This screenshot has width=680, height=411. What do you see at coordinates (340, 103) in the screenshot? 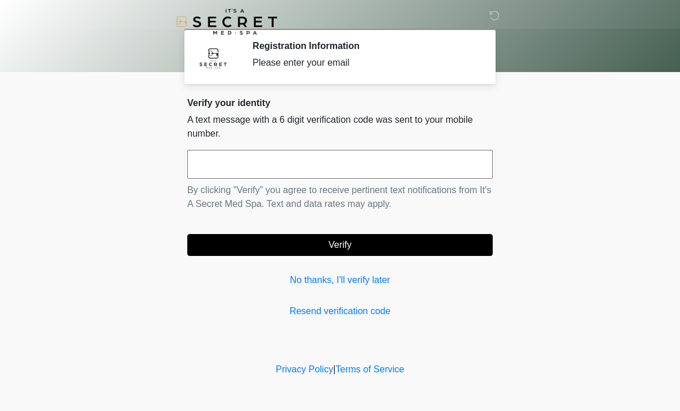
I see `h2: Verify your identity` at bounding box center [340, 103].